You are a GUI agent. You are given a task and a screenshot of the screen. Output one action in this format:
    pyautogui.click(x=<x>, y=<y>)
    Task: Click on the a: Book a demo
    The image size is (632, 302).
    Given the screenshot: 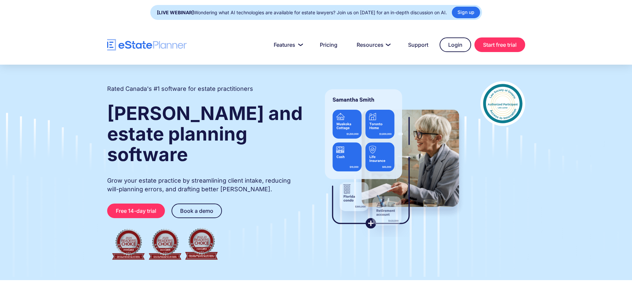 What is the action you would take?
    pyautogui.click(x=197, y=211)
    